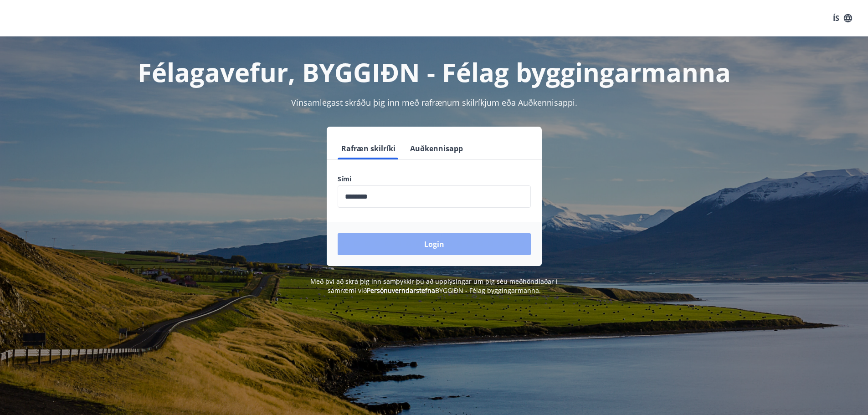  What do you see at coordinates (434, 179) in the screenshot?
I see `label: Sími` at bounding box center [434, 179].